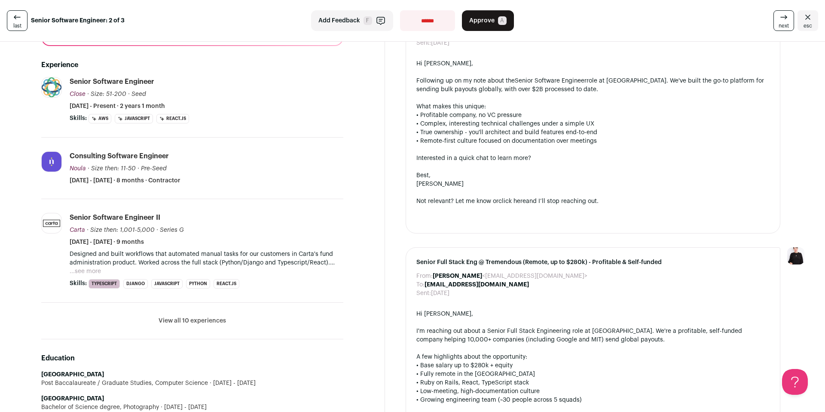  I want to click on div: Senior Software Engineer, so click(112, 82).